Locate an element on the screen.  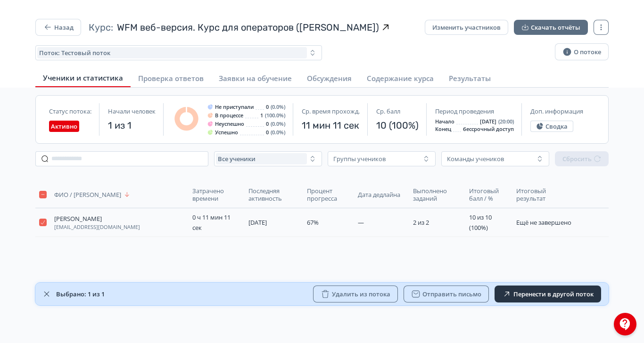
button: Скачать отчёты is located at coordinates (551, 27).